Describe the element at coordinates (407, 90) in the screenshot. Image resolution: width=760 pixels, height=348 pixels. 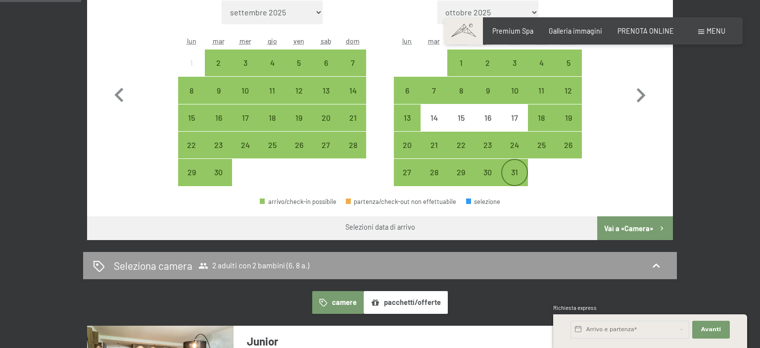
I see `div: Mon Oct 06 2025` at that location.